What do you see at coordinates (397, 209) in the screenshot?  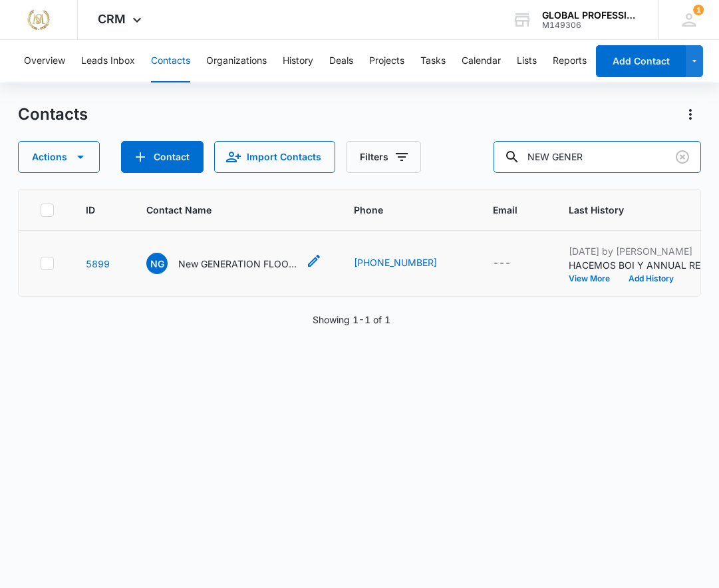 I see `span: Phone` at bounding box center [397, 209].